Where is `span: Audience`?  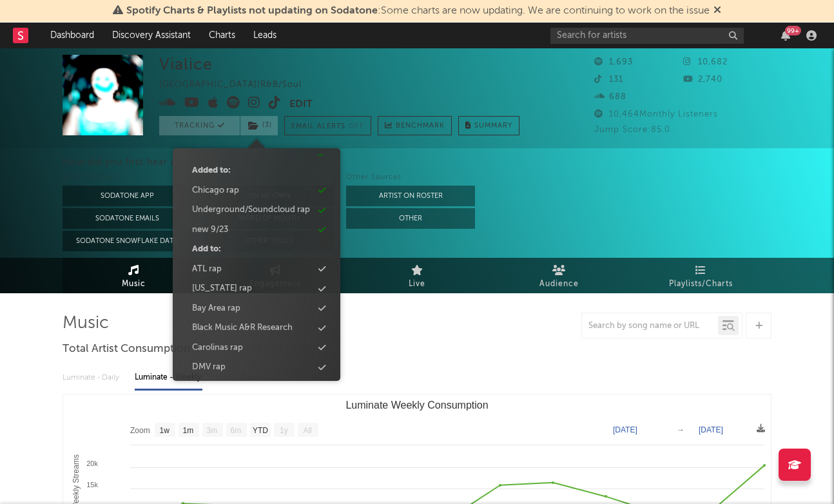 span: Audience is located at coordinates (559, 284).